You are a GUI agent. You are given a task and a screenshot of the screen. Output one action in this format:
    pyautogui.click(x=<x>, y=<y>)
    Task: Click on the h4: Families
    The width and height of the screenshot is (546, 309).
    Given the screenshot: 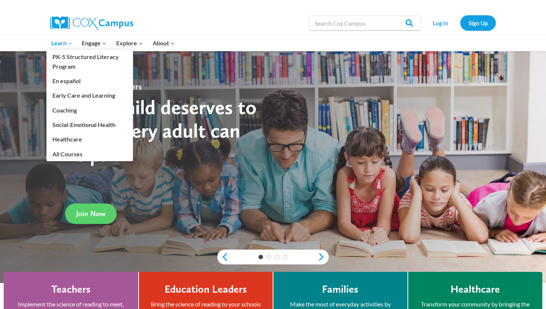 What is the action you would take?
    pyautogui.click(x=340, y=289)
    